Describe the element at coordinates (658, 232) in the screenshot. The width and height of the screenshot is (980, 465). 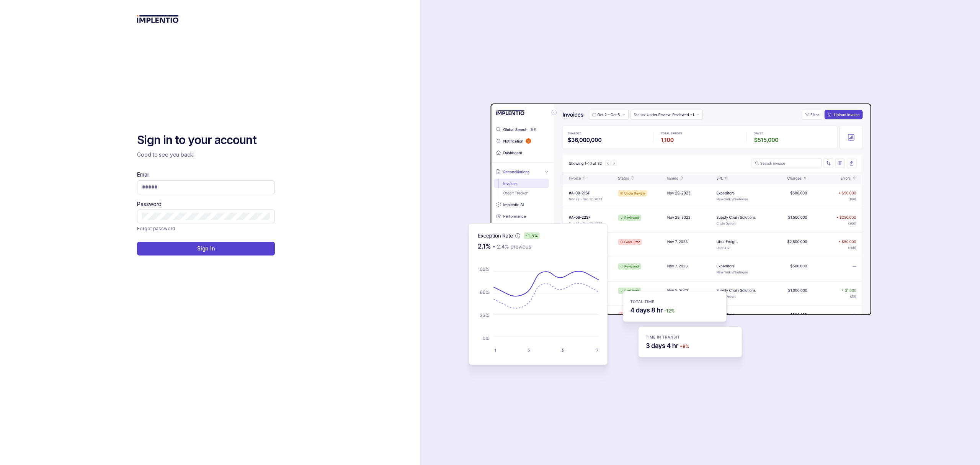
I see `img: signin-background.svg` at that location.